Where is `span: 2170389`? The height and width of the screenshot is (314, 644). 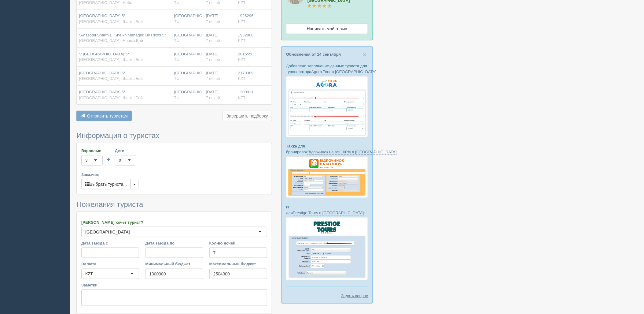 span: 2170389 is located at coordinates (246, 73).